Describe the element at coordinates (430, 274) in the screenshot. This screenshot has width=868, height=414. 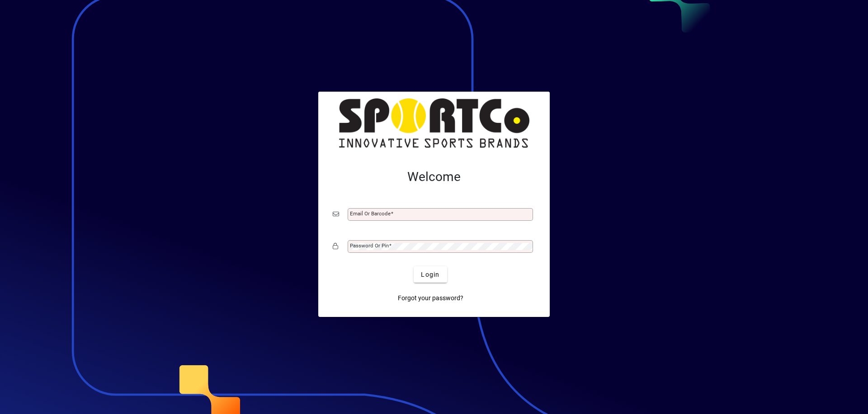
I see `span: Login` at that location.